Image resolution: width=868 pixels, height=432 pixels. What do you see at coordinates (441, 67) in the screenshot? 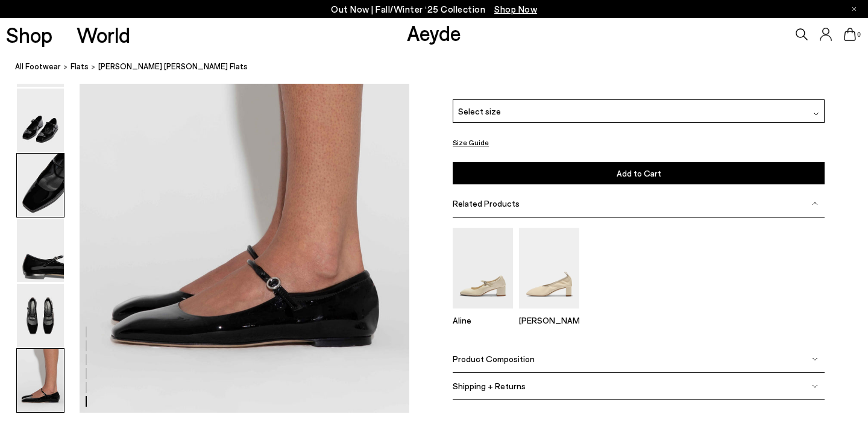
I see `nav: breadcrumb` at bounding box center [441, 67].